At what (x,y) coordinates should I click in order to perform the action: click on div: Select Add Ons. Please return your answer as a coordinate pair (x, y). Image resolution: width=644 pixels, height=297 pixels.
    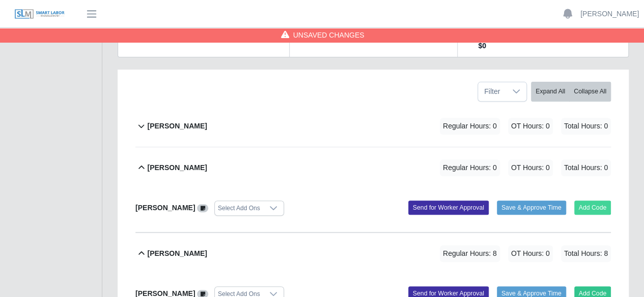
    Looking at the image, I should click on (239, 208).